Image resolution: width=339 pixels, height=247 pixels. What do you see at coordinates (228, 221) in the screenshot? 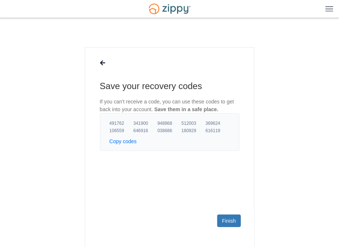
I see `a: Finish` at bounding box center [228, 221].